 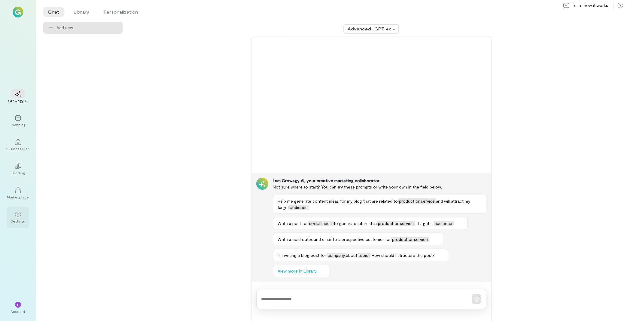 What do you see at coordinates (352, 255) in the screenshot?
I see `span: about` at bounding box center [352, 255].